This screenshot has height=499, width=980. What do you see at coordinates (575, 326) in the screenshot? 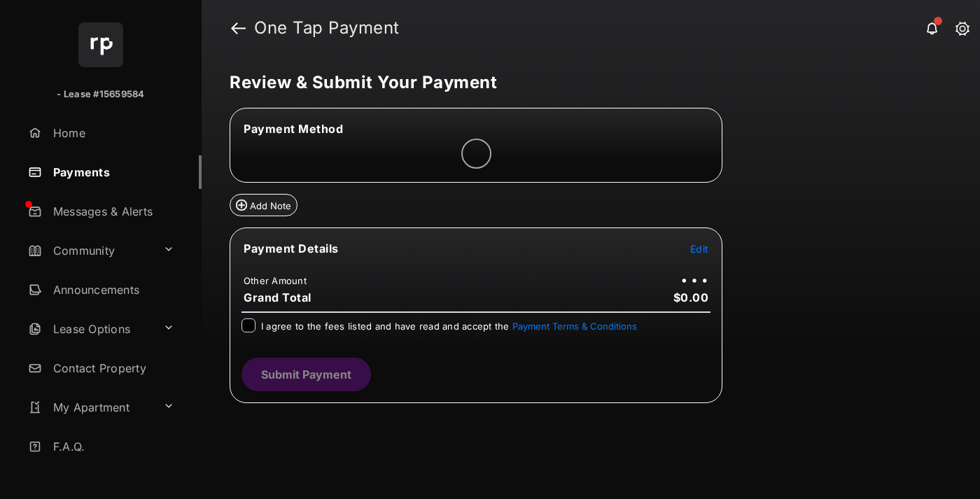
I see `button: I agree to the fees listed and have read and accept the` at bounding box center [575, 326].